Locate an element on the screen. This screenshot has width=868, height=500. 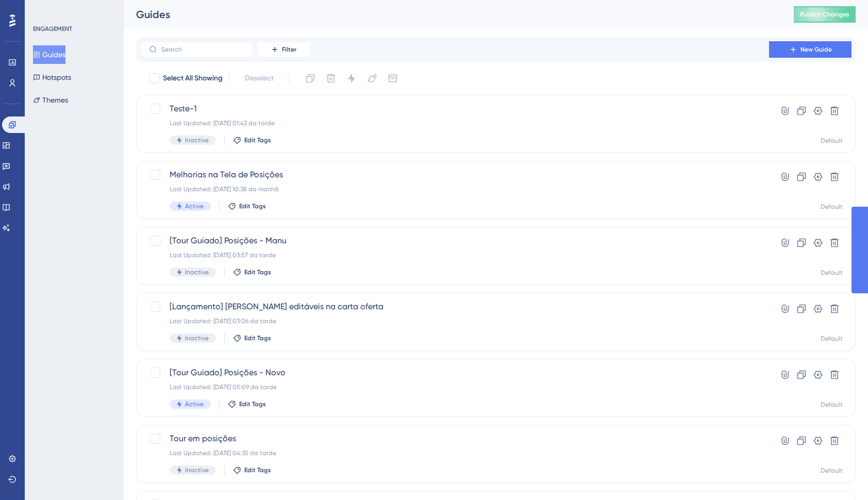
div: ENGAGEMENT is located at coordinates (53, 29).